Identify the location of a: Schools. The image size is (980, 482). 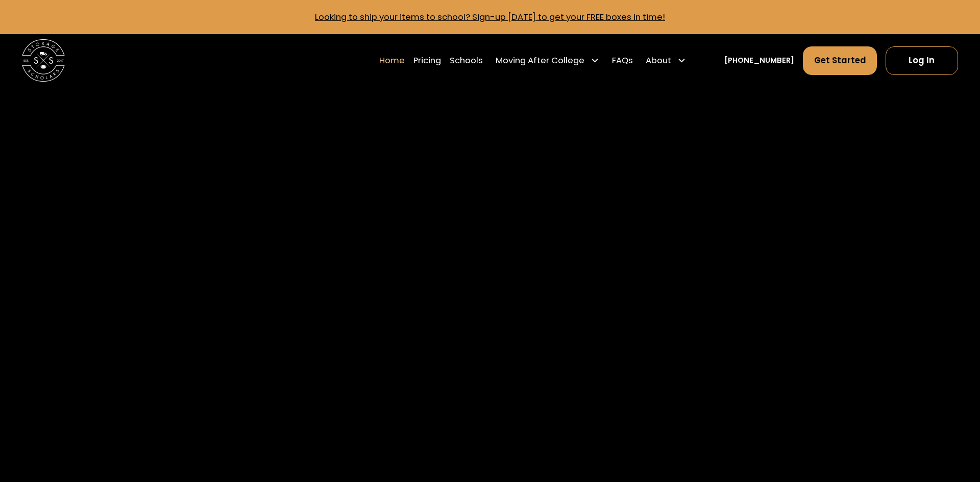
(466, 60).